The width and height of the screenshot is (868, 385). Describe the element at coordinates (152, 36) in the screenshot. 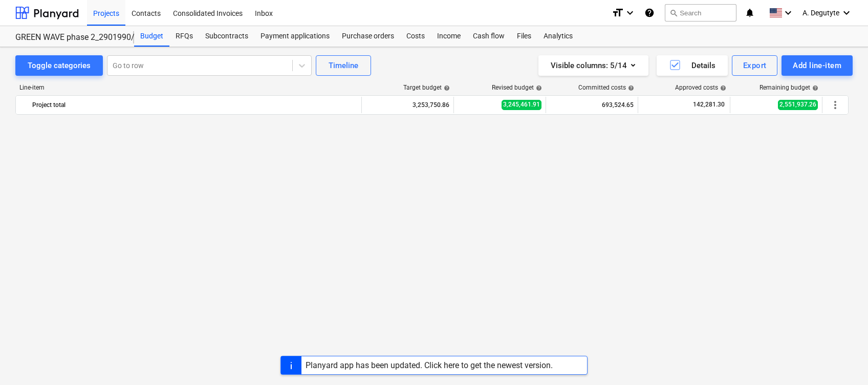

I see `a: Budget` at that location.